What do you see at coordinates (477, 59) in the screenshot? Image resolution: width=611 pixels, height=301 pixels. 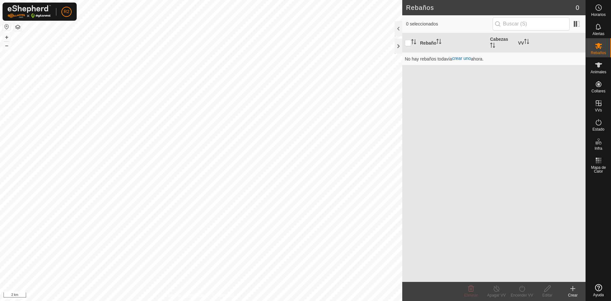 I see `font: ahora.` at bounding box center [477, 59].